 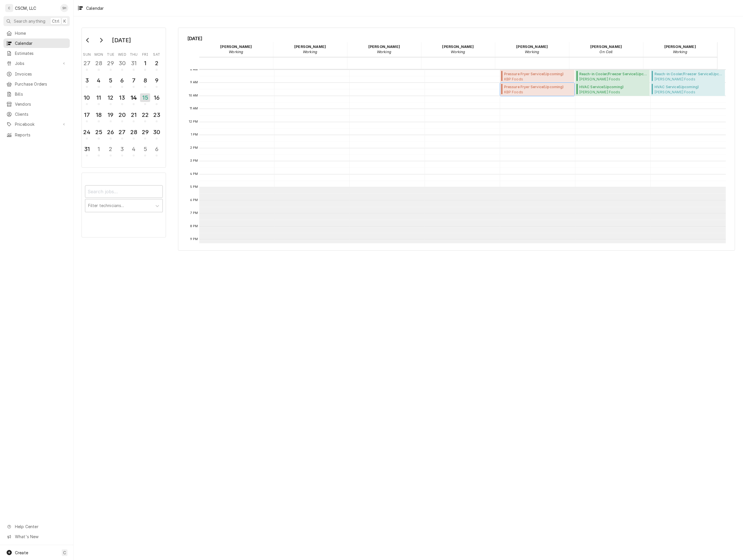 What do you see at coordinates (40, 43) in the screenshot?
I see `span: Calendar` at bounding box center [40, 43].